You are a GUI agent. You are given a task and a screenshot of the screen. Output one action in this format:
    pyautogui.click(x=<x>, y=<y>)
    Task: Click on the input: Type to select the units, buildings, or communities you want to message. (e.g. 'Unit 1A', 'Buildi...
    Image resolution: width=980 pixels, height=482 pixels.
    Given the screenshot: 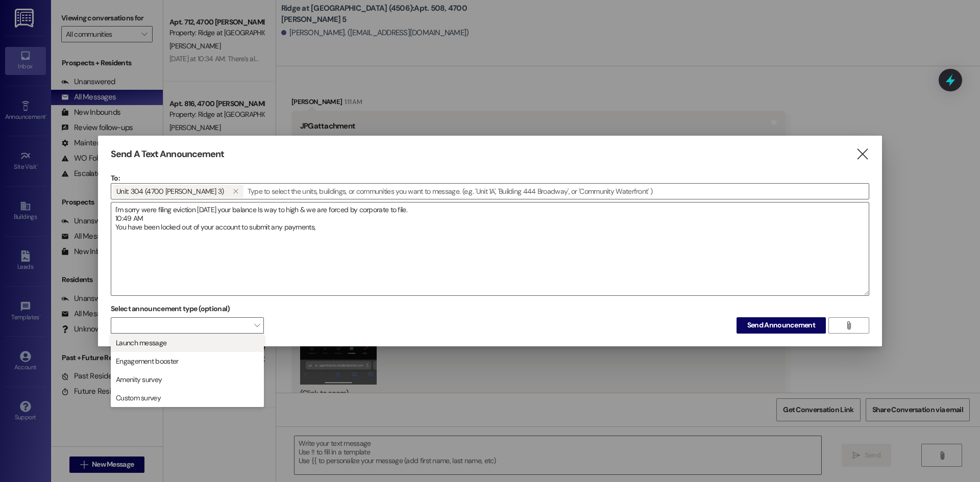 What is the action you would take?
    pyautogui.click(x=556, y=191)
    